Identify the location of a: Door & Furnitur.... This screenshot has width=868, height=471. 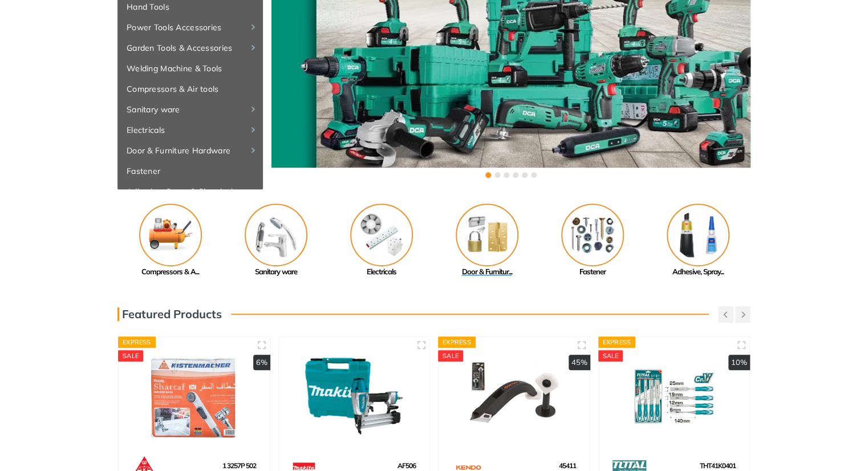
(486, 241).